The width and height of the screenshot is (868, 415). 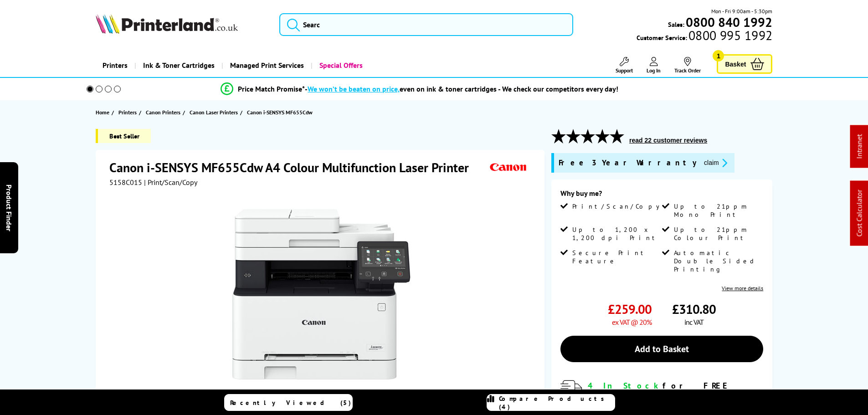 What do you see at coordinates (340, 65) in the screenshot?
I see `a: Special Offers` at bounding box center [340, 65].